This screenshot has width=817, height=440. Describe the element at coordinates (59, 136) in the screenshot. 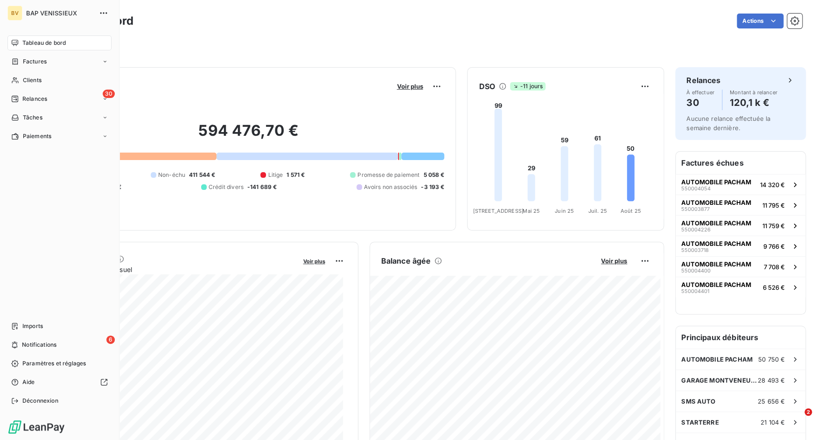

I see `a: Paiements` at that location.